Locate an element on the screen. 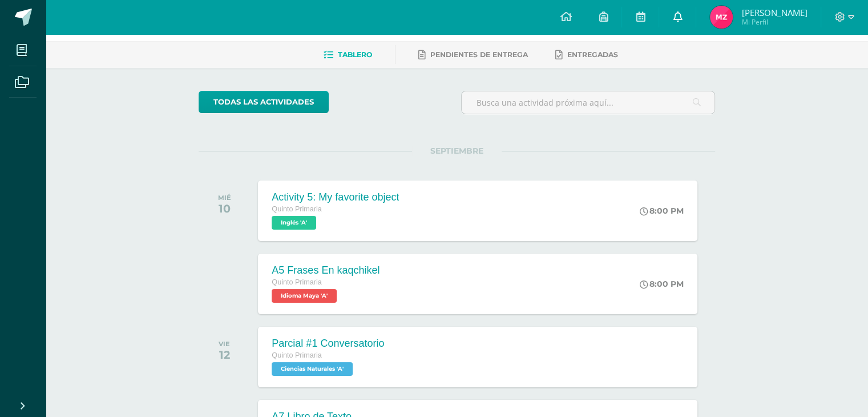  span: Pendientes de entrega is located at coordinates (478, 54).